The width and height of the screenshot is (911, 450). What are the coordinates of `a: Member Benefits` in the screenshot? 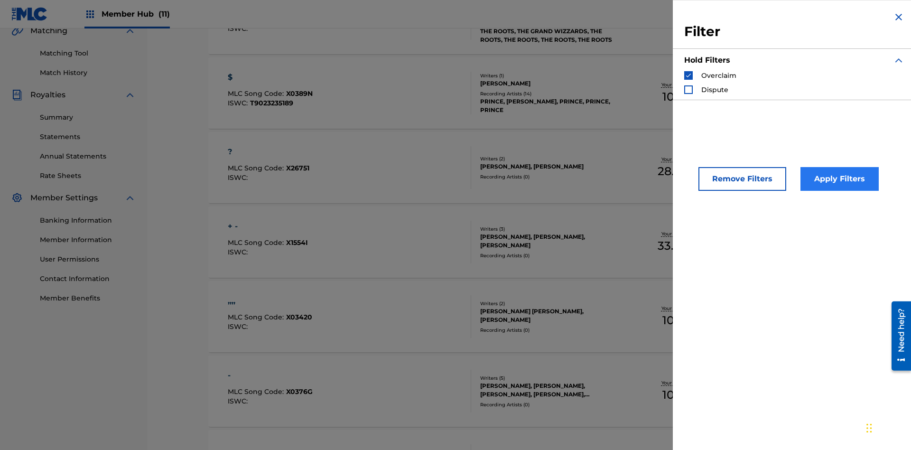 It's located at (88, 298).